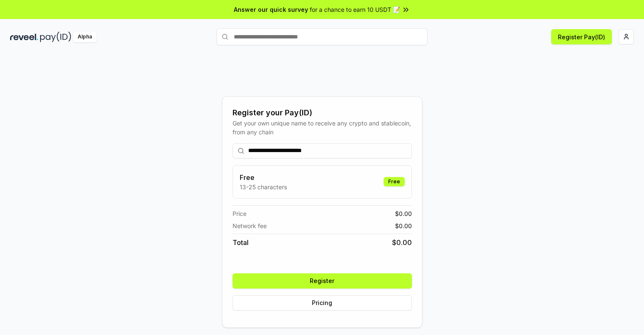  What do you see at coordinates (271, 9) in the screenshot?
I see `span: Answer our quick survey` at bounding box center [271, 9].